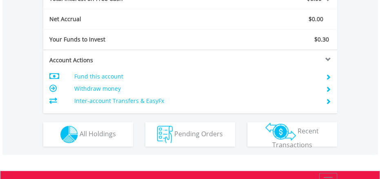 The width and height of the screenshot is (380, 179). Describe the element at coordinates (117, 60) in the screenshot. I see `div: Account Actions` at that location.